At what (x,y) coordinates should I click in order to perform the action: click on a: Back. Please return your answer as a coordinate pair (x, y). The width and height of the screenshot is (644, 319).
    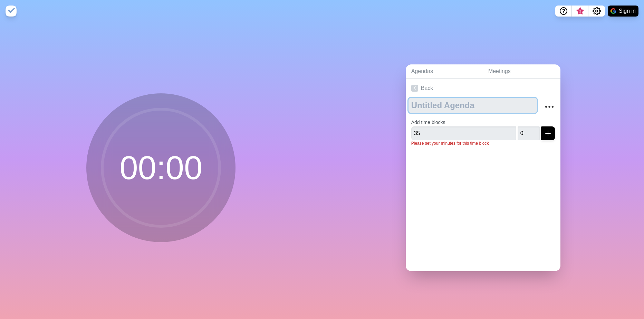
    Looking at the image, I should click on (483, 88).